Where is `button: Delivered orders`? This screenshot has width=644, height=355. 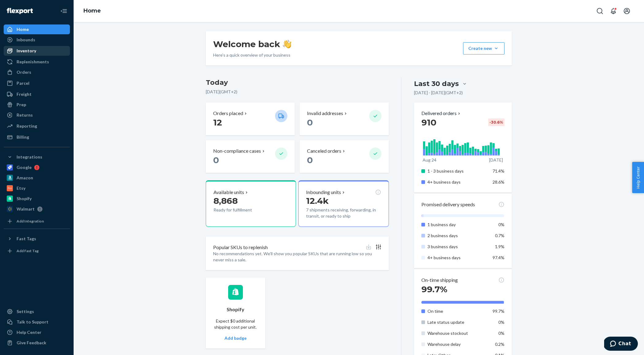 button: Delivered orders is located at coordinates (441, 113).